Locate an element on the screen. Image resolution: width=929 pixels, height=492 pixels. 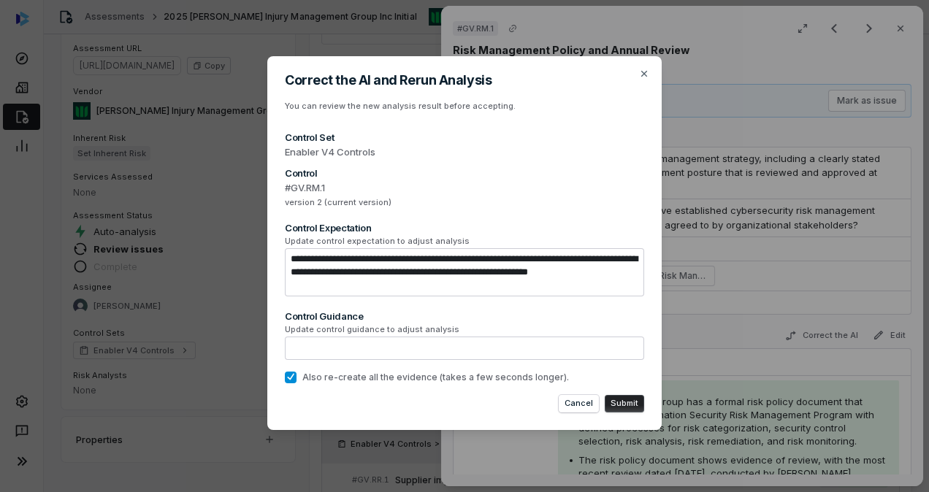
span: Update control expectation to adjust analysis is located at coordinates (465, 241).